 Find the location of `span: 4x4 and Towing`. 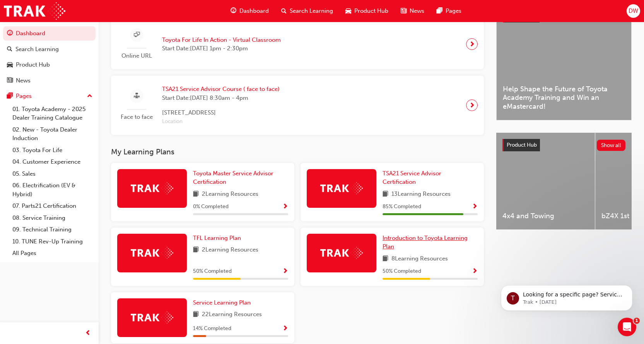

span: 4x4 and Towing is located at coordinates (546, 216).